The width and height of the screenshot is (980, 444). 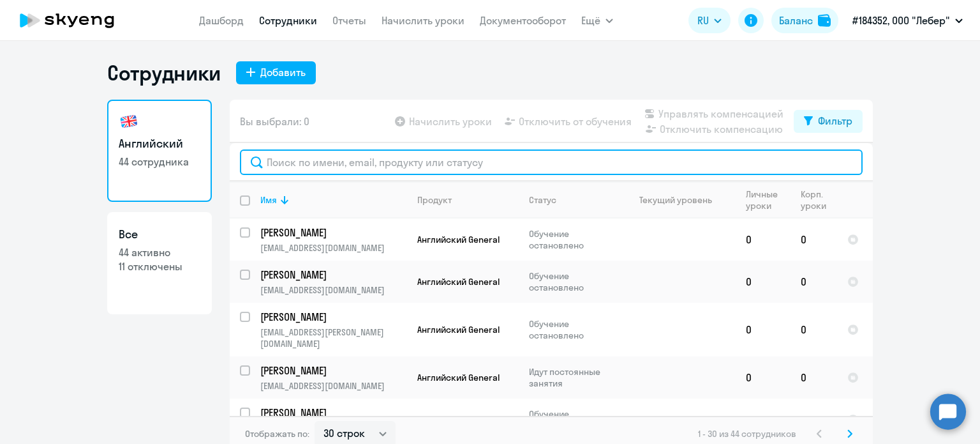 I want to click on span: Вы выбрали: 0, so click(x=274, y=121).